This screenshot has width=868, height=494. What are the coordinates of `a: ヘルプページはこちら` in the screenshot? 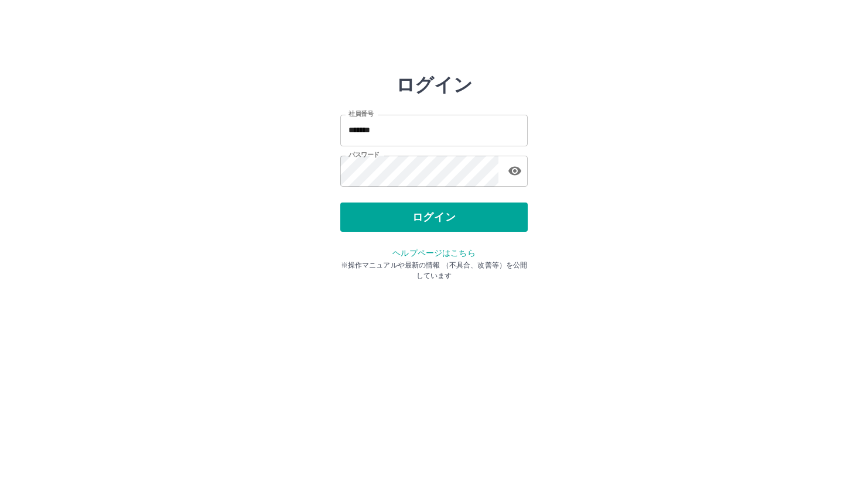 It's located at (433, 253).